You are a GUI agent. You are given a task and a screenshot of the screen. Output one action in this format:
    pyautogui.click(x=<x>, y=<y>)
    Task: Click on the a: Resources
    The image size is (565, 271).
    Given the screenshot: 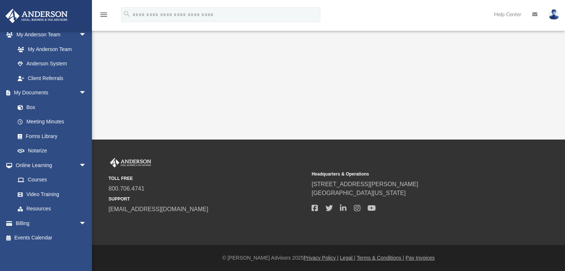 What is the action you would take?
    pyautogui.click(x=52, y=209)
    